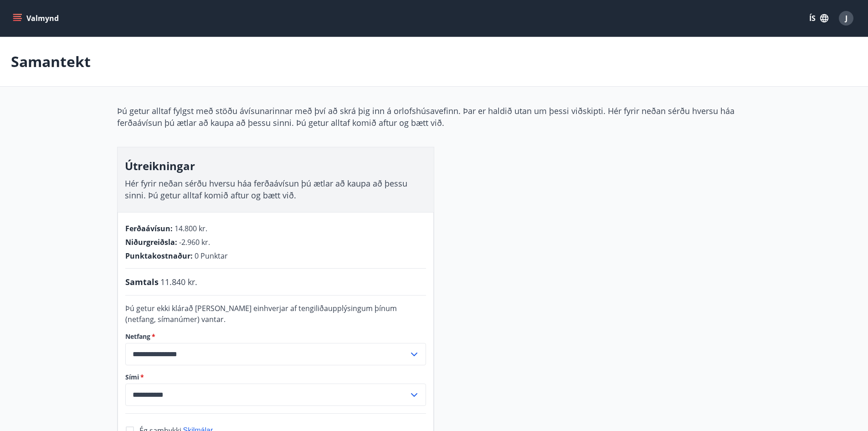  I want to click on p: Þú getur alltaf fylgst með stöðu ávísunarinnar með því að skrá þig inn á orlofshúsavefinn. Þar er..., so click(434, 117).